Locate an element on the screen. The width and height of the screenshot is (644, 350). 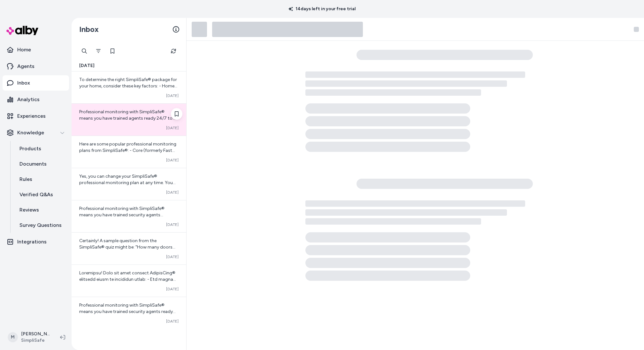
p: Knowledge is located at coordinates (31, 133).